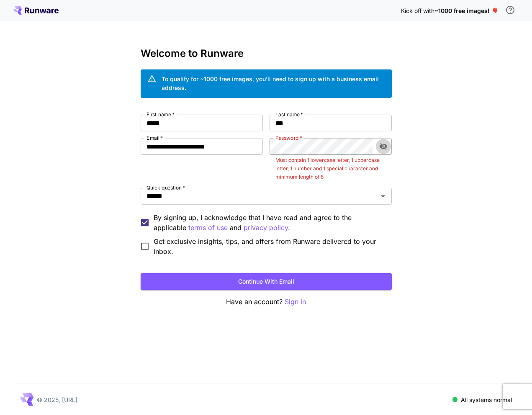 Image resolution: width=532 pixels, height=415 pixels. I want to click on p: All systems normal, so click(486, 400).